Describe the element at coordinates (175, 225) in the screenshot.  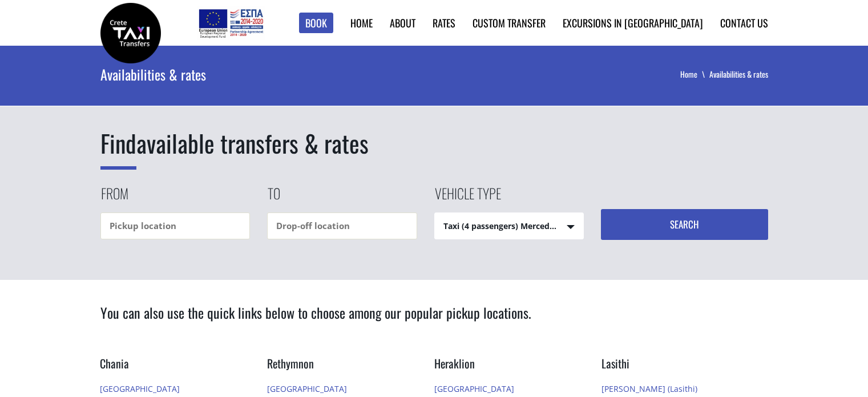
I see `input: Pickup location` at that location.